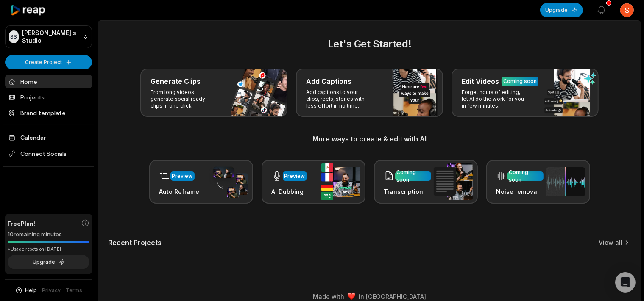 The width and height of the screenshot is (644, 301). I want to click on img: heart emoji, so click(351, 296).